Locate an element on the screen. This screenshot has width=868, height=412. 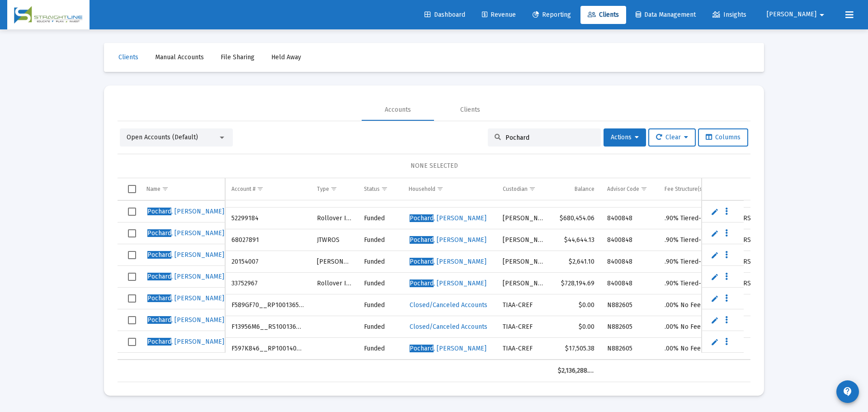
div: Custodian is located at coordinates (515, 189).